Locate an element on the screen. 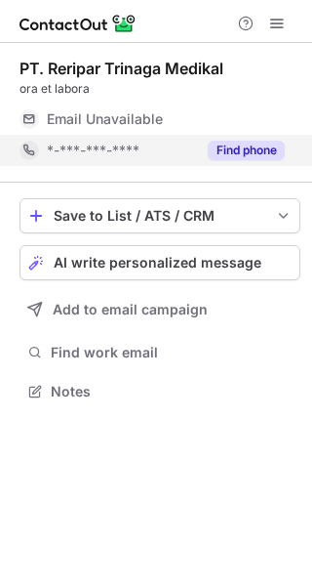 This screenshot has width=312, height=586. span: AI write personalized message is located at coordinates (157, 263).